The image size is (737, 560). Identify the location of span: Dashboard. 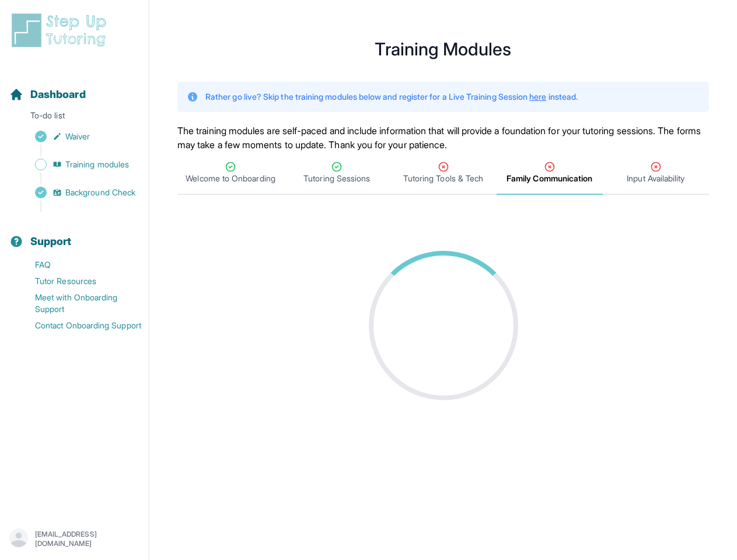
(58, 95).